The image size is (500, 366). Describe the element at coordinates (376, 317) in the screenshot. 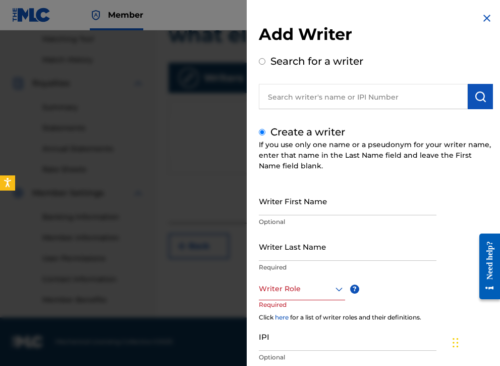

I see `div: Click for a list of writer roles and their definitions.` at that location.